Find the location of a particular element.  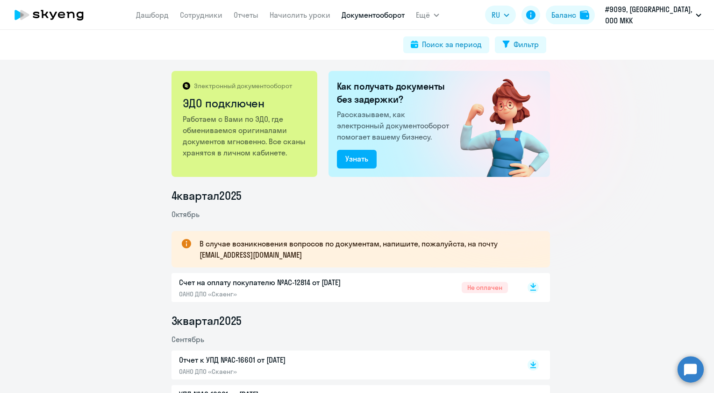

a: Отчеты is located at coordinates (246, 15).